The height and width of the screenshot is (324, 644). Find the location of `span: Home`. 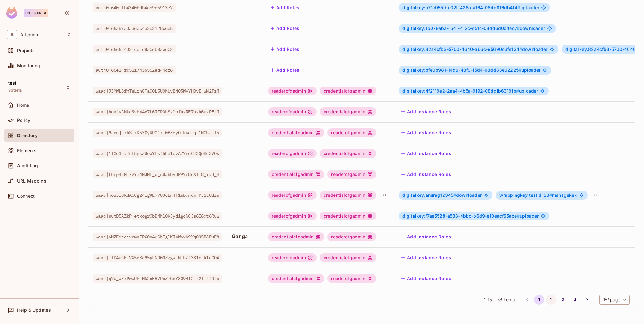

span: Home is located at coordinates (23, 105).